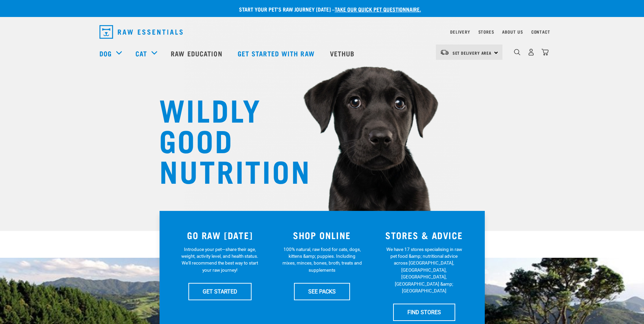 The image size is (644, 324). I want to click on img: van-moving.png, so click(444, 52).